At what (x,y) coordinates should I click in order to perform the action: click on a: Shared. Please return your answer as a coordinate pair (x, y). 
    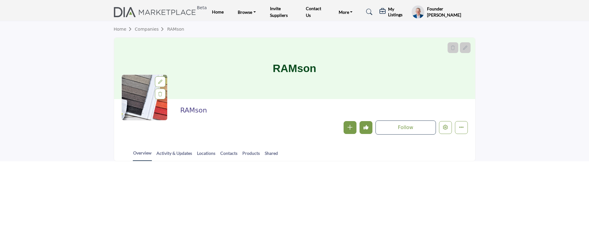
    Looking at the image, I should click on (271, 155).